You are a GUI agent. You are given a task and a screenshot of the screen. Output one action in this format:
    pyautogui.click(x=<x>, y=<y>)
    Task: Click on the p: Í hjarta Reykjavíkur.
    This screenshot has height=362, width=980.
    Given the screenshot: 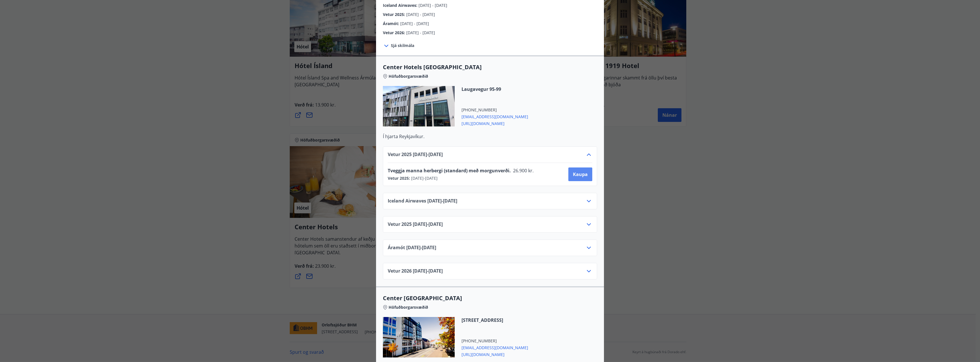 What is the action you would take?
    pyautogui.click(x=490, y=137)
    